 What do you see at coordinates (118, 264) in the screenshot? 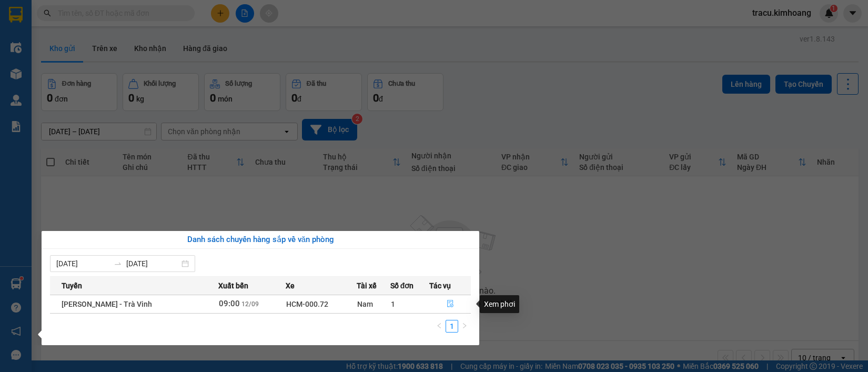
I see `span: to` at bounding box center [118, 264].